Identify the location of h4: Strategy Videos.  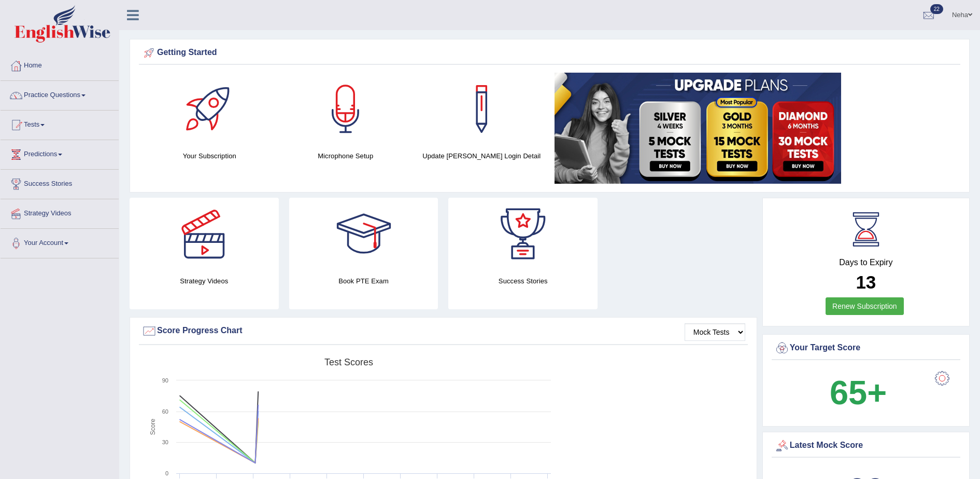
(204, 280).